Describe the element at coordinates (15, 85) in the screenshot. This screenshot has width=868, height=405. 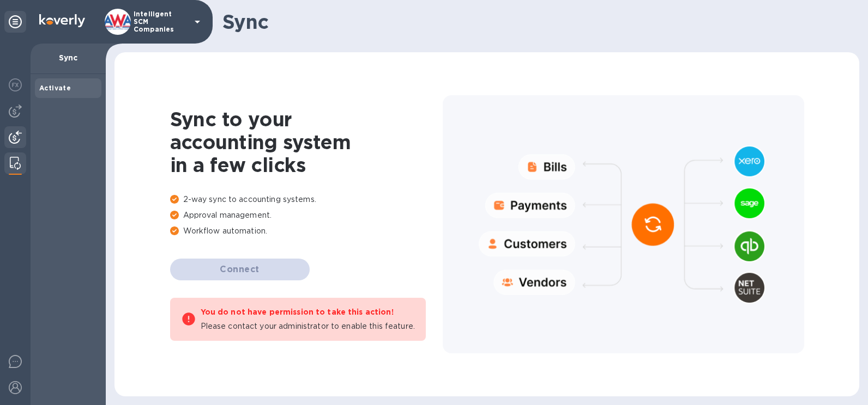
I see `img: Foreign exchange` at that location.